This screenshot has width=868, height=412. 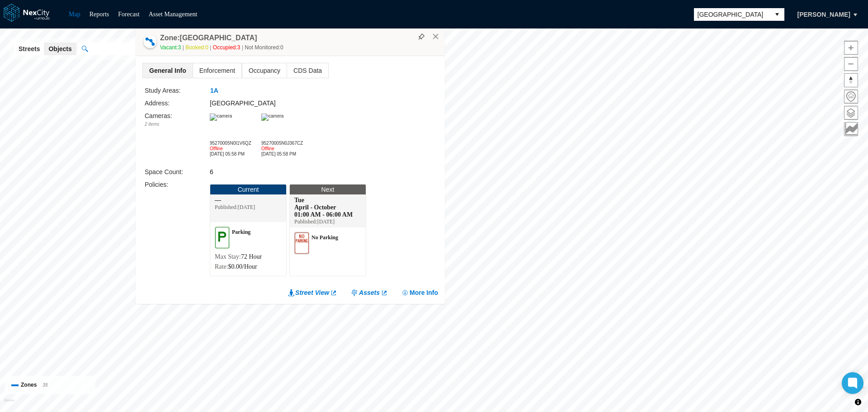 I want to click on span: 1A, so click(x=214, y=90).